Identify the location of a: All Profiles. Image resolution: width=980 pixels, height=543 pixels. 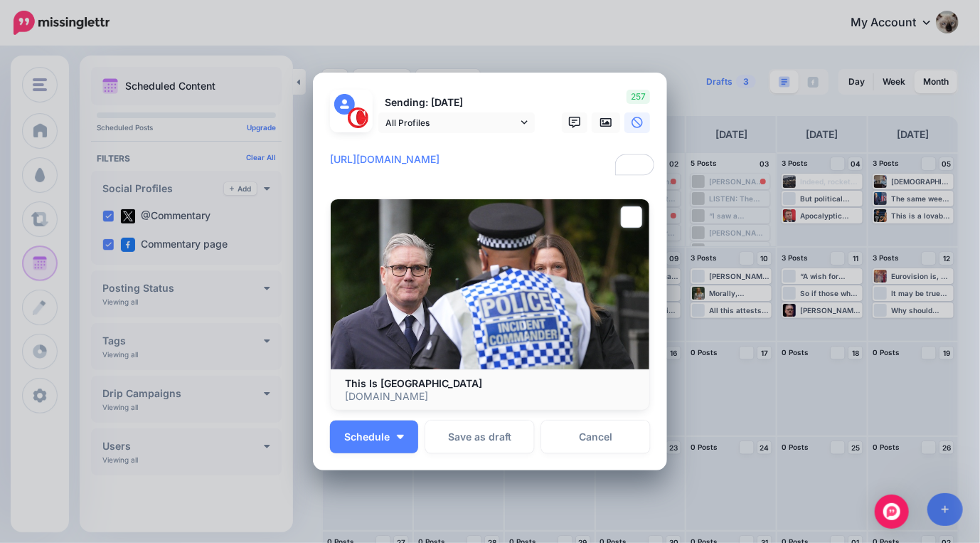
(456, 122).